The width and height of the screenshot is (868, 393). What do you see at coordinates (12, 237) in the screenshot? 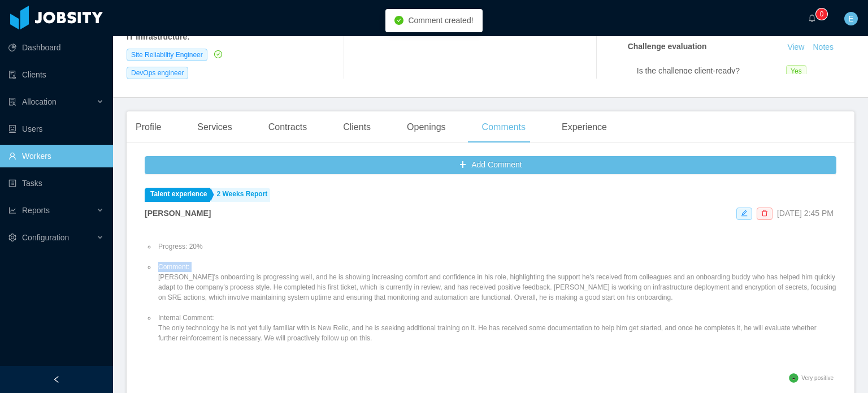
I see `i: icon: setting` at bounding box center [12, 237].